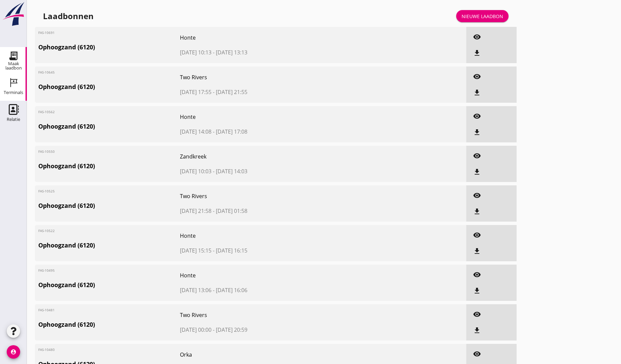 Image resolution: width=621 pixels, height=364 pixels. Describe the element at coordinates (48, 191) in the screenshot. I see `span: FAS-10525` at that location.